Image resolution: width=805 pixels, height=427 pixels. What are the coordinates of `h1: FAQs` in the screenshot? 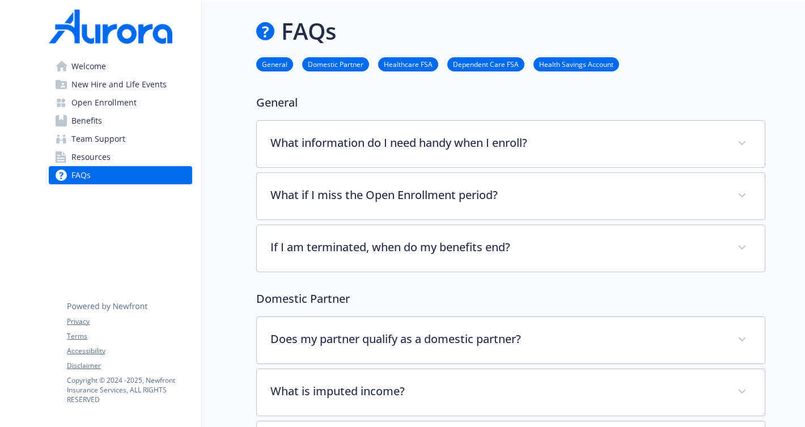 It's located at (309, 31).